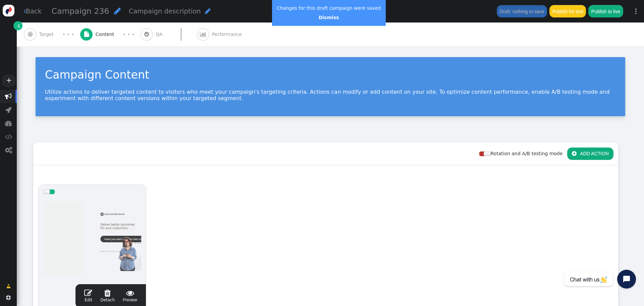 This screenshot has height=306, width=644. I want to click on a:  QA, so click(169, 34).